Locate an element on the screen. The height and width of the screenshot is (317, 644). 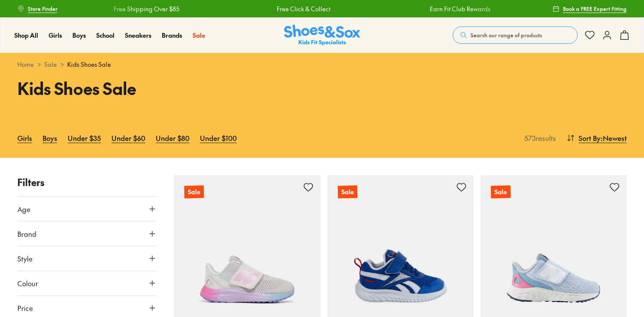
button: Search our range of products is located at coordinates (515, 35).